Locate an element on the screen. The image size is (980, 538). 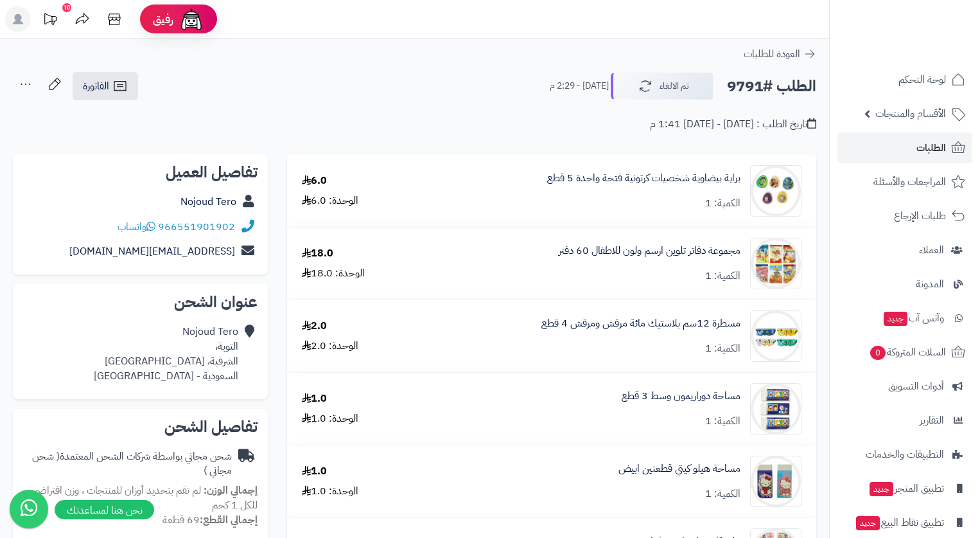
a: طلبات الإرجاع is located at coordinates (904, 216).